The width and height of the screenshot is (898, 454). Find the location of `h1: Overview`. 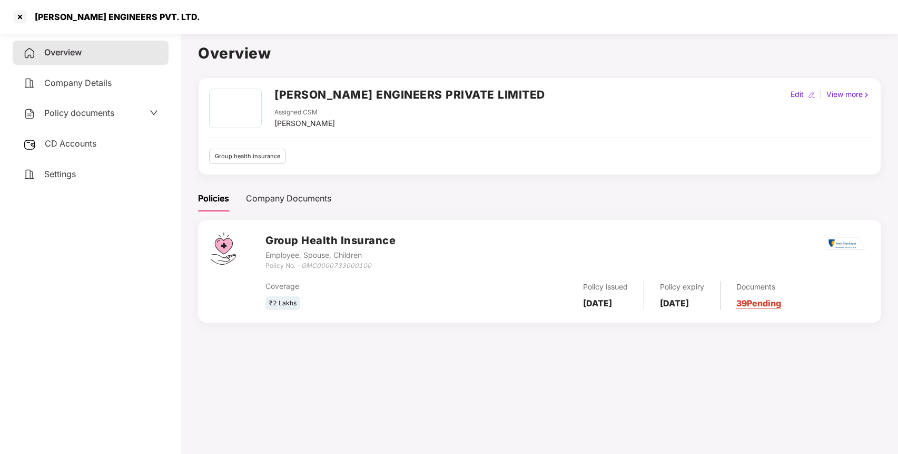

h1: Overview is located at coordinates (539, 53).